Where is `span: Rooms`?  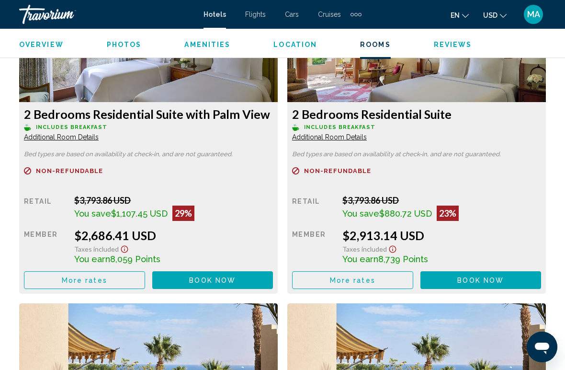 span: Rooms is located at coordinates (376, 45).